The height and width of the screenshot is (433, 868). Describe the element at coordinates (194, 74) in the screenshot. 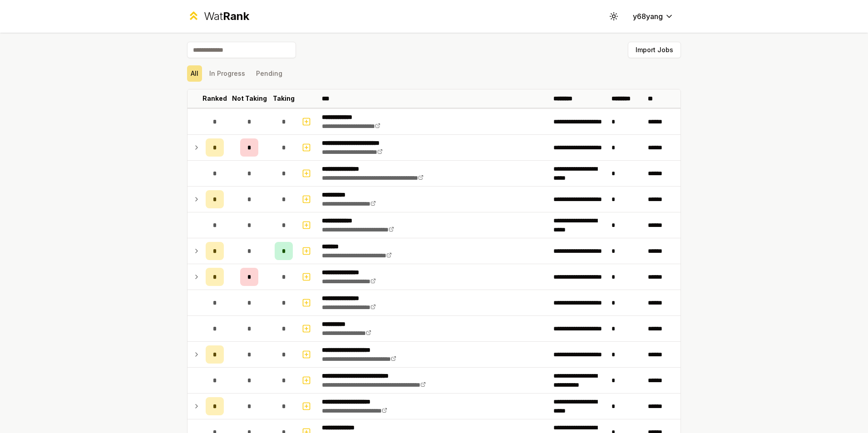

I see `button: All` at that location.